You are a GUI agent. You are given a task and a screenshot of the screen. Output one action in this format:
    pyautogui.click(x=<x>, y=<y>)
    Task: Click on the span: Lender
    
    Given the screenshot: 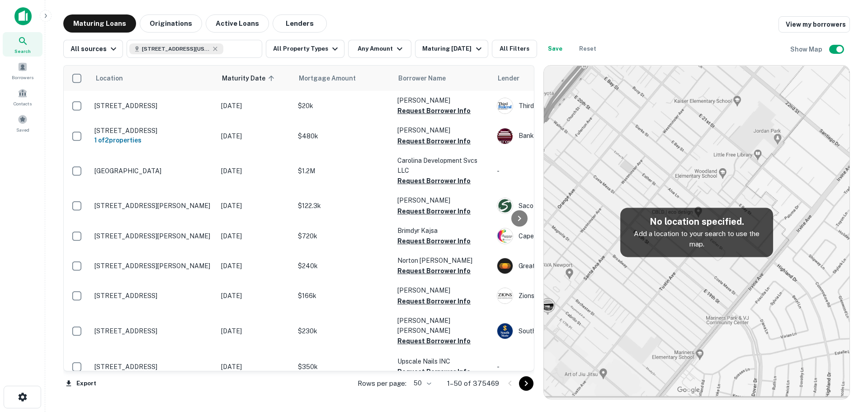 What is the action you would take?
    pyautogui.click(x=509, y=78)
    